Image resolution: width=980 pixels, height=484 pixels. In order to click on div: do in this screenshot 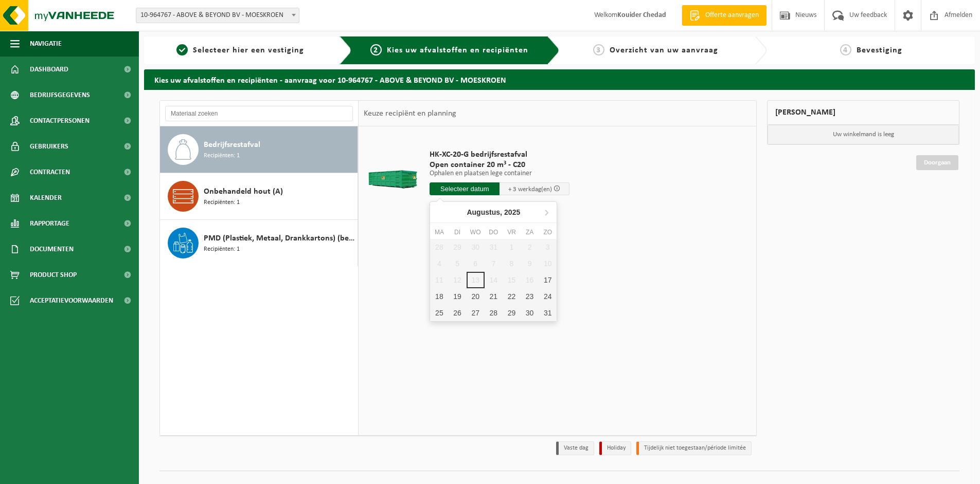, I will do `click(493, 232)`.